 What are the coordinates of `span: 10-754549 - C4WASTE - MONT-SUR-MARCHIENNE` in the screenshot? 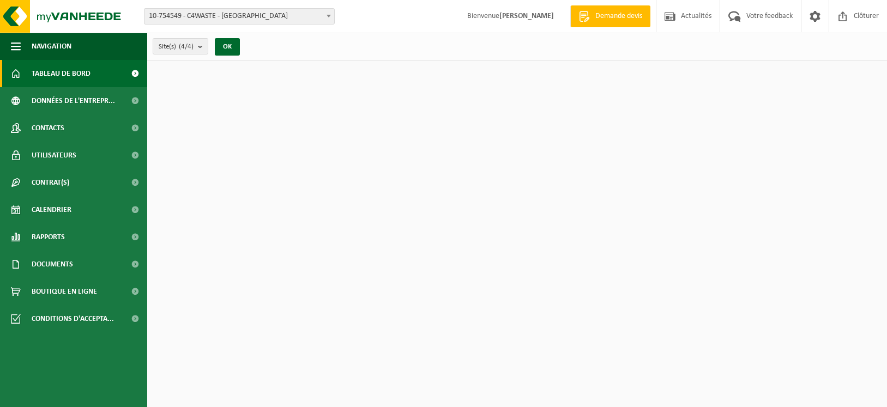 It's located at (239, 16).